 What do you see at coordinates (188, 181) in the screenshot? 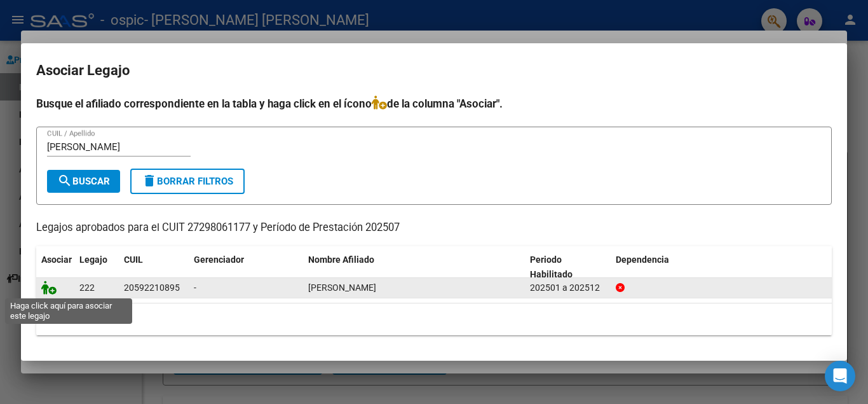
I see `span: Borrar Filtros` at bounding box center [188, 181].